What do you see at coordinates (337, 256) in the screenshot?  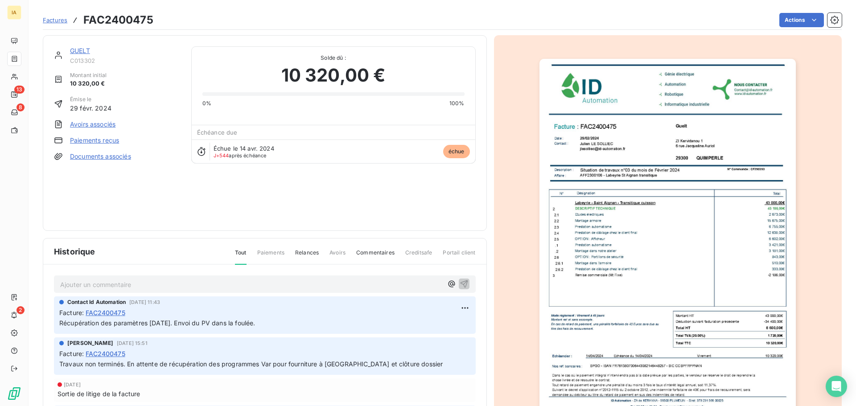 I see `span: Avoirs` at bounding box center [337, 256].